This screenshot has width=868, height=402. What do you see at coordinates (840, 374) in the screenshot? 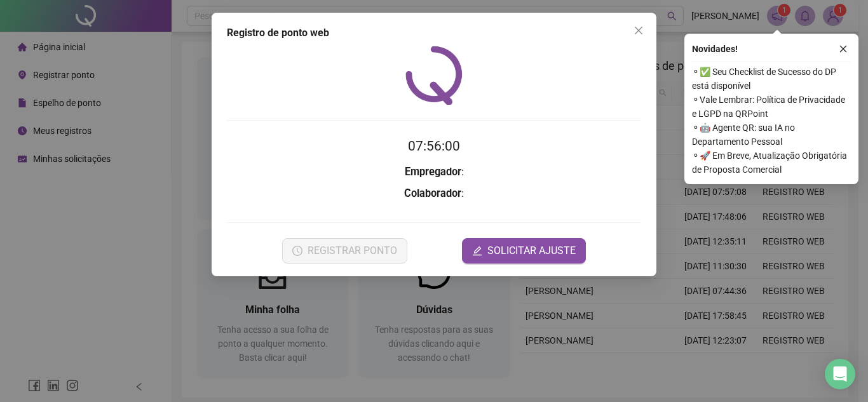
I see `div: Open Intercom Messenger` at bounding box center [840, 374].